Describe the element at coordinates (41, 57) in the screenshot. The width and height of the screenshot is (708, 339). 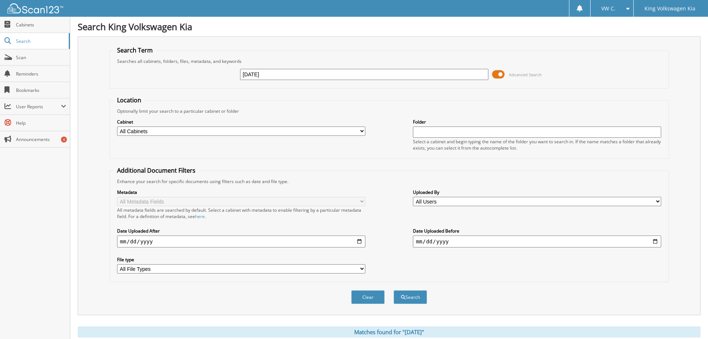
I see `span: Scan` at that location.